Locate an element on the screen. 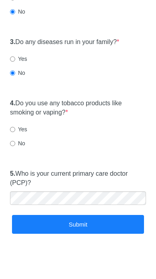  label: Do any diseases run in your family? is located at coordinates (64, 42).